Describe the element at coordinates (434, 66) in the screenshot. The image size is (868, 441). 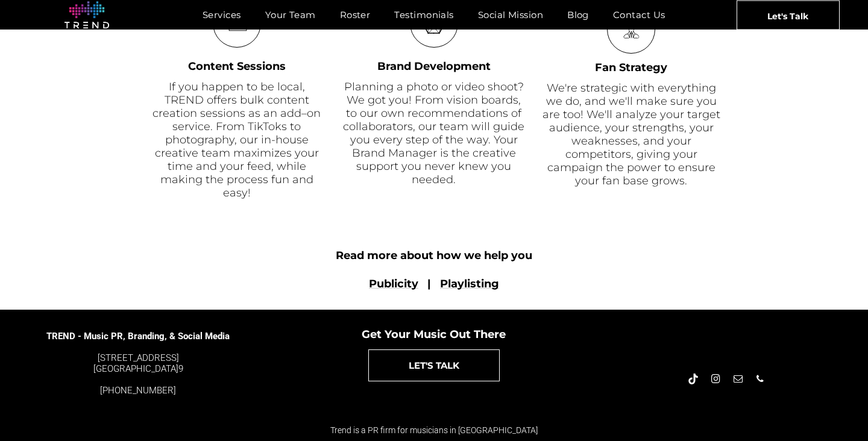
I see `font: Brand Development` at that location.